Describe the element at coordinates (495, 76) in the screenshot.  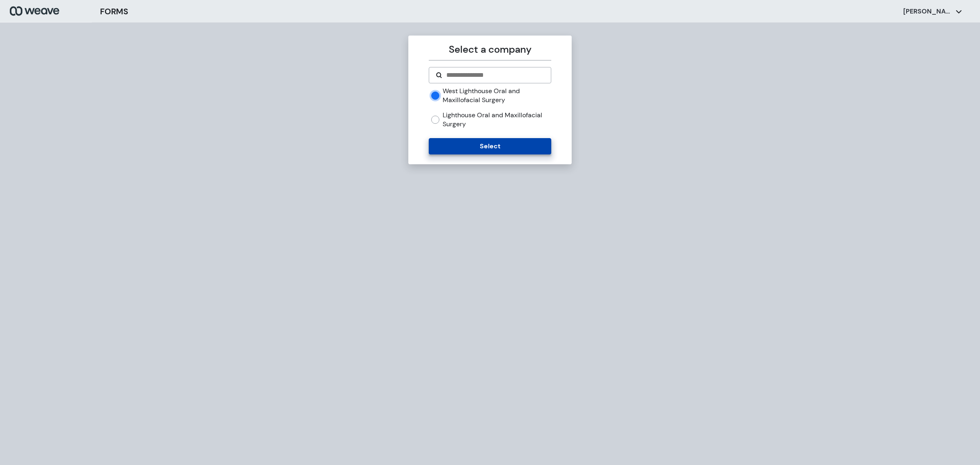
I see `input: Search` at that location.